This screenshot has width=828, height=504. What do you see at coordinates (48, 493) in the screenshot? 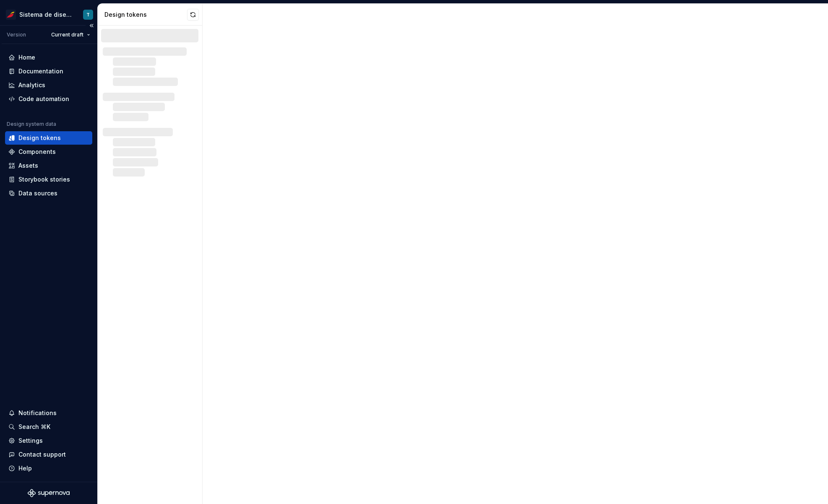
I see `a: Supernova Logo` at bounding box center [48, 493].